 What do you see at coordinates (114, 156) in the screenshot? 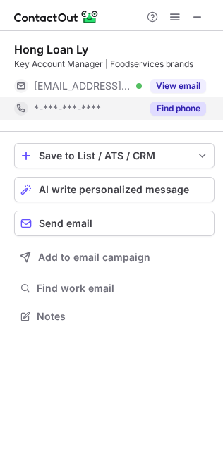
I see `button: save-profile-one-click` at bounding box center [114, 156].